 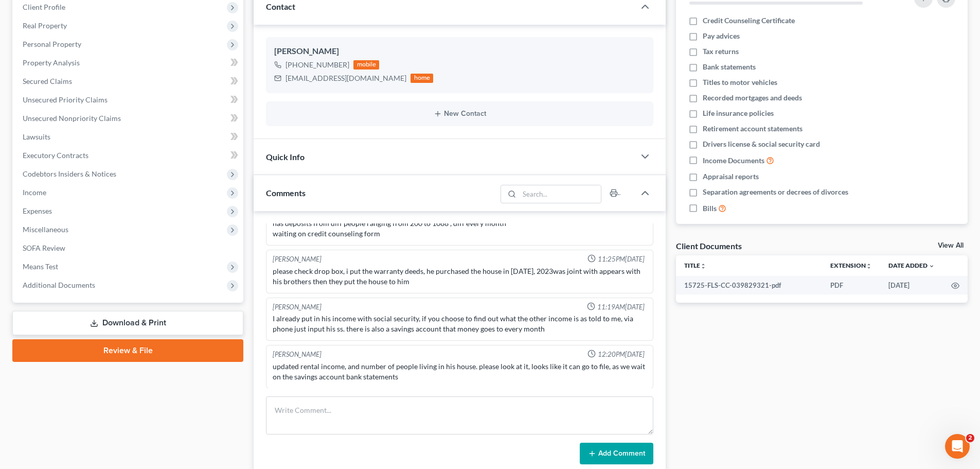 I want to click on a: View All, so click(x=950, y=246).